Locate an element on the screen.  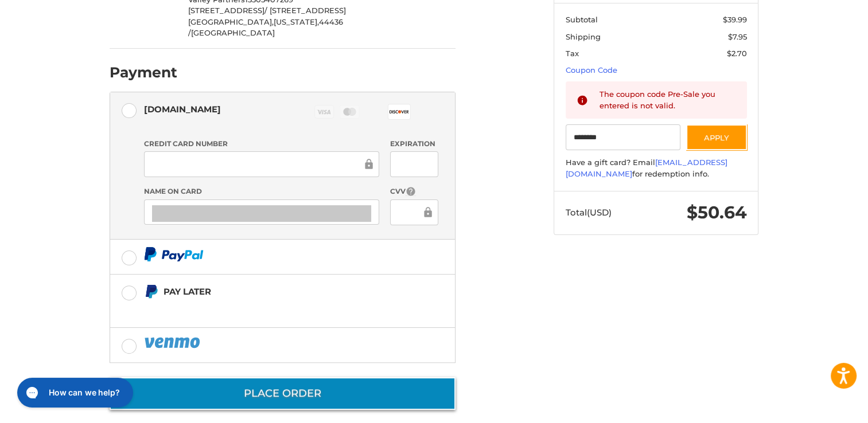
button: Place Order is located at coordinates (282, 393).